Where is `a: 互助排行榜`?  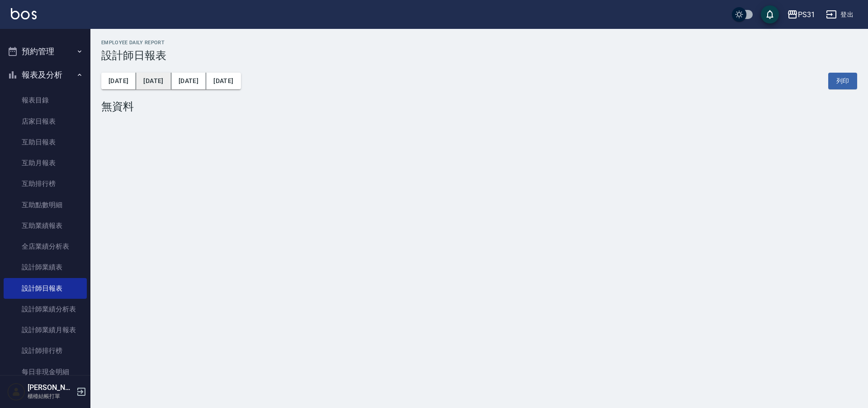 a: 互助排行榜 is located at coordinates (45, 184).